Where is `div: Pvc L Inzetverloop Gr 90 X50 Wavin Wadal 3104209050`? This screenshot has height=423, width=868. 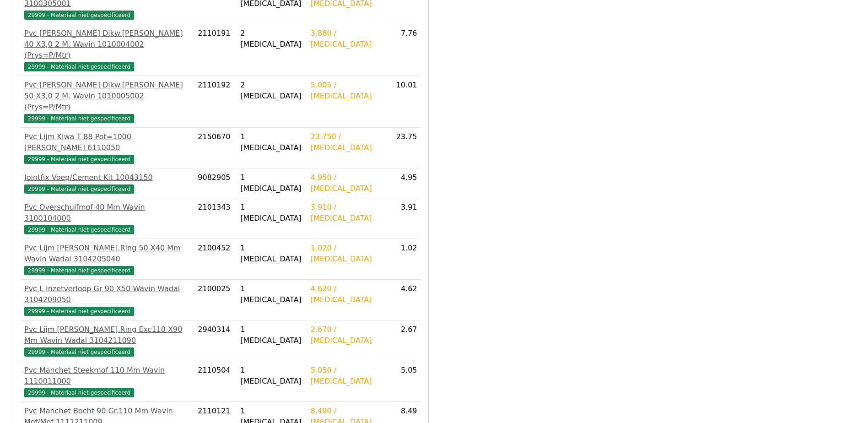
div: Pvc L Inzetverloop Gr 90 X50 Wavin Wadal 3104209050 is located at coordinates (107, 294).